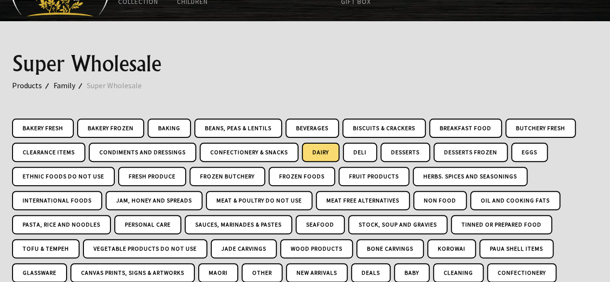 This screenshot has width=610, height=282. Describe the element at coordinates (451, 249) in the screenshot. I see `a: Korowai` at that location.